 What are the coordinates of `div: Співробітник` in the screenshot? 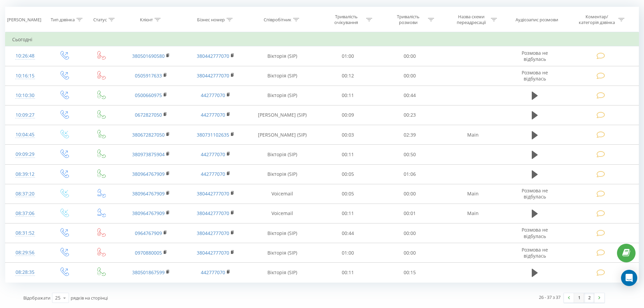 It's located at (277, 20).